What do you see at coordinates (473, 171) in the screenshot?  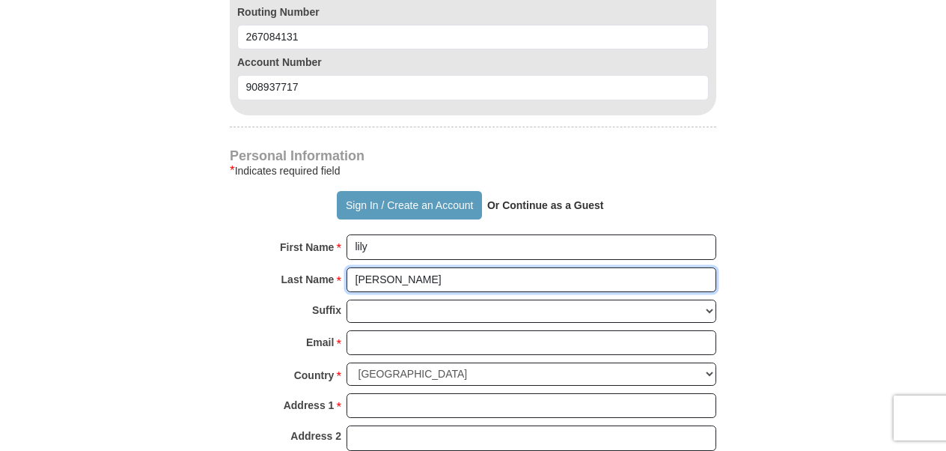 I see `div: Indicates required field` at bounding box center [473, 171].